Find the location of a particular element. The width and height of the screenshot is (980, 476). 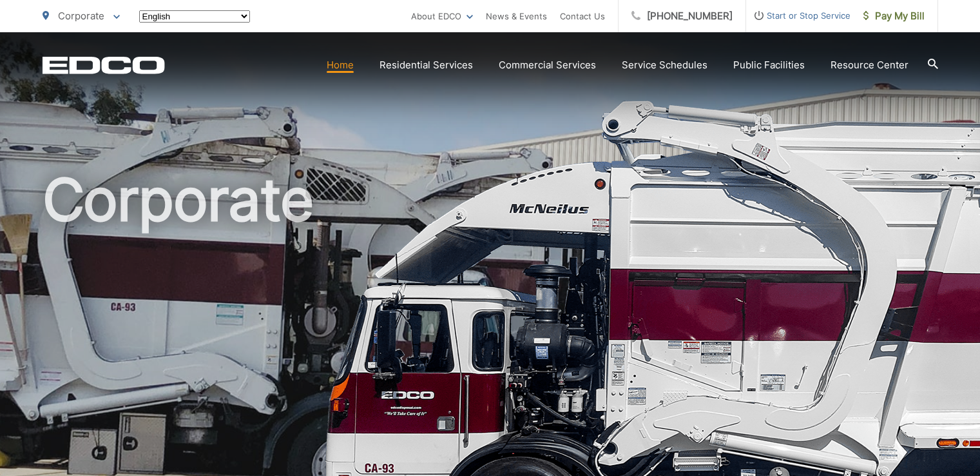

select: Select a language is located at coordinates (195, 16).